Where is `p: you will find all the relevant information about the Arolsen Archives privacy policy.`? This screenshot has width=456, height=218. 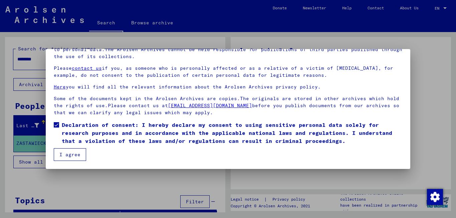 p: you will find all the relevant information about the Arolsen Archives privacy policy. is located at coordinates (228, 87).